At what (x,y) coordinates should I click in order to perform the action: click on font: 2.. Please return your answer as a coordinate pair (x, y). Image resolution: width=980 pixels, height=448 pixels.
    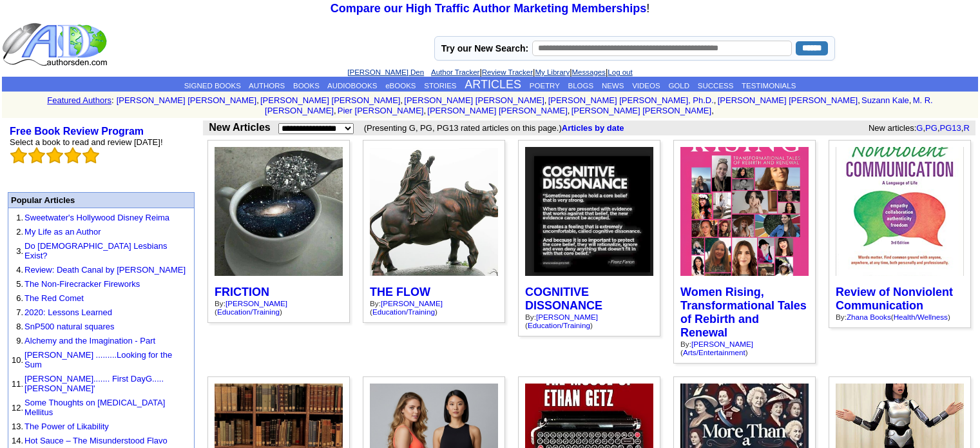
    Looking at the image, I should click on (19, 232).